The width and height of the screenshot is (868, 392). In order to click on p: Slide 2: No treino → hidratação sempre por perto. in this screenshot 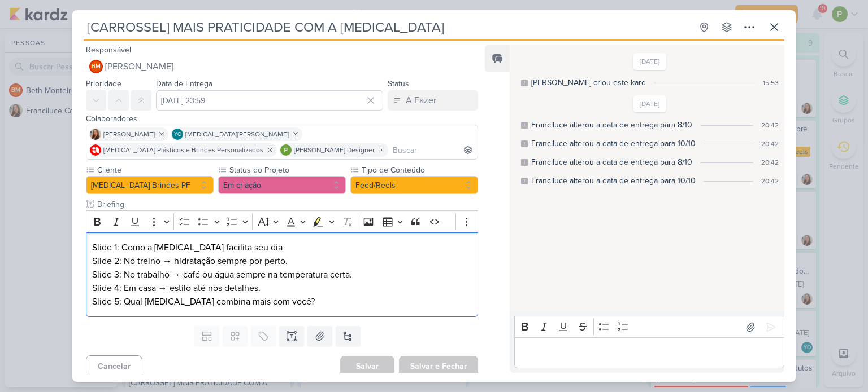, I will do `click(282, 261)`.